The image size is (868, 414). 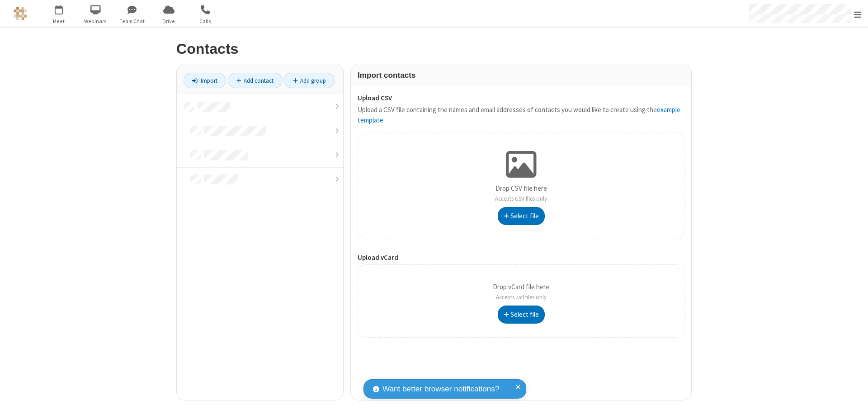 What do you see at coordinates (521, 115) in the screenshot?
I see `p: Upload a CSV file containing the names and email addresses of contacts you would like to create u...` at bounding box center [521, 115].